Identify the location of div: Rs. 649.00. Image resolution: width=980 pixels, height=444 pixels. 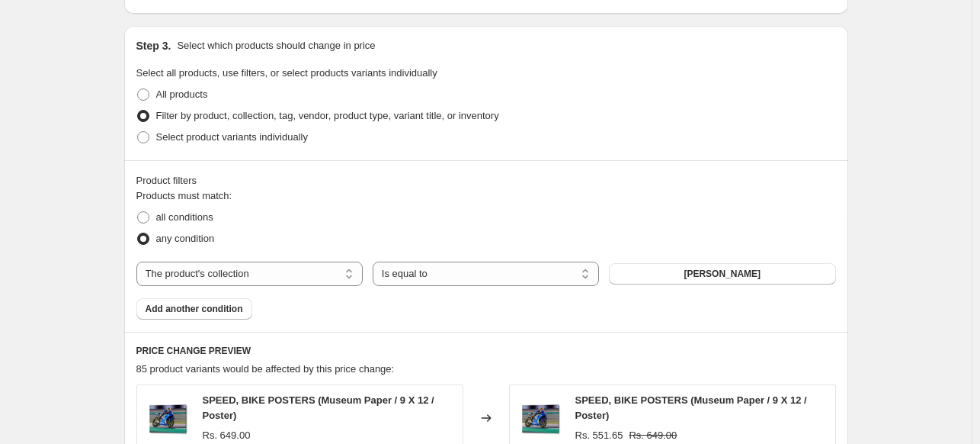
(226, 436).